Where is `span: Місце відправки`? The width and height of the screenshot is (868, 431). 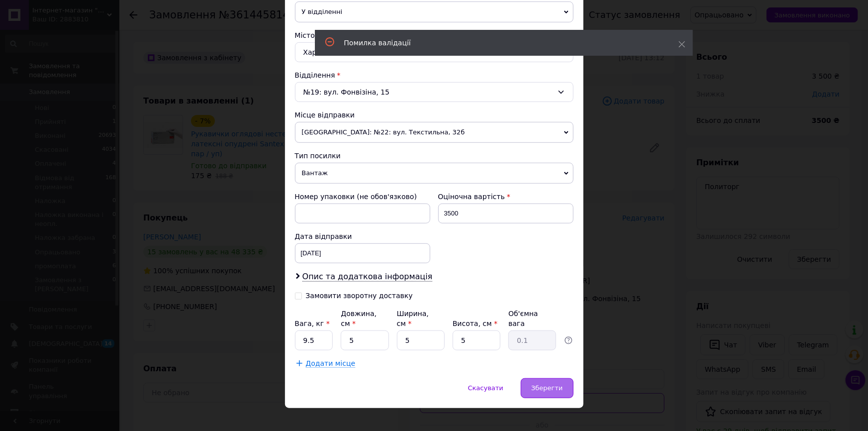
span: Місце відправки is located at coordinates (325, 115).